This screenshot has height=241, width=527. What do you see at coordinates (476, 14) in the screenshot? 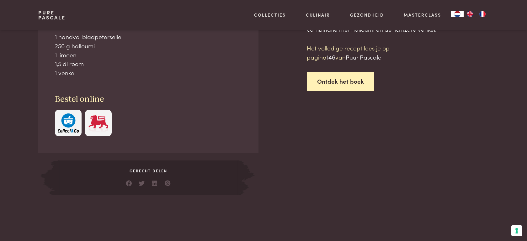
I see `ul: Language list` at bounding box center [476, 14].